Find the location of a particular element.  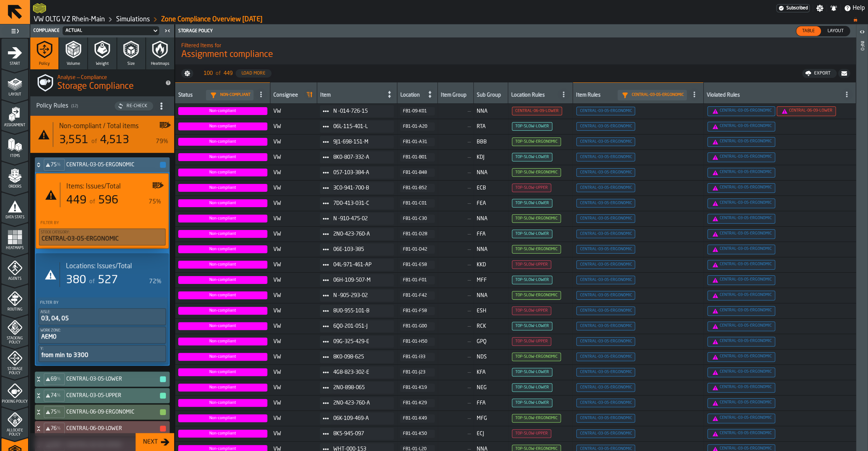

div: Re-Check is located at coordinates (137, 106).